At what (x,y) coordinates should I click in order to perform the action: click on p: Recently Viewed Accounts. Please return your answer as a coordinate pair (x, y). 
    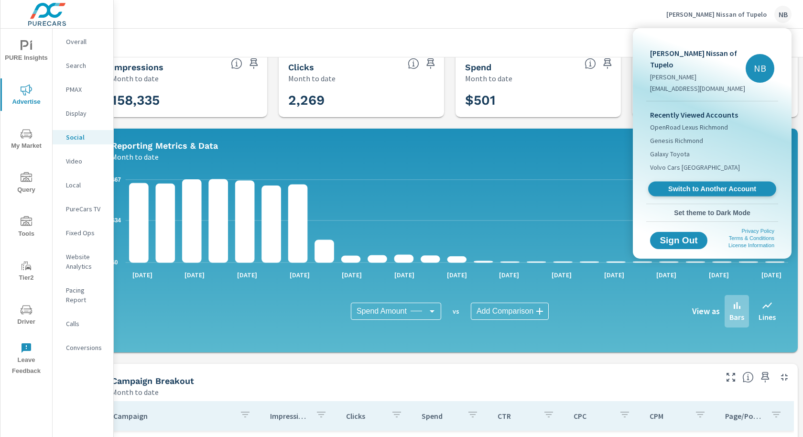
    Looking at the image, I should click on (712, 115).